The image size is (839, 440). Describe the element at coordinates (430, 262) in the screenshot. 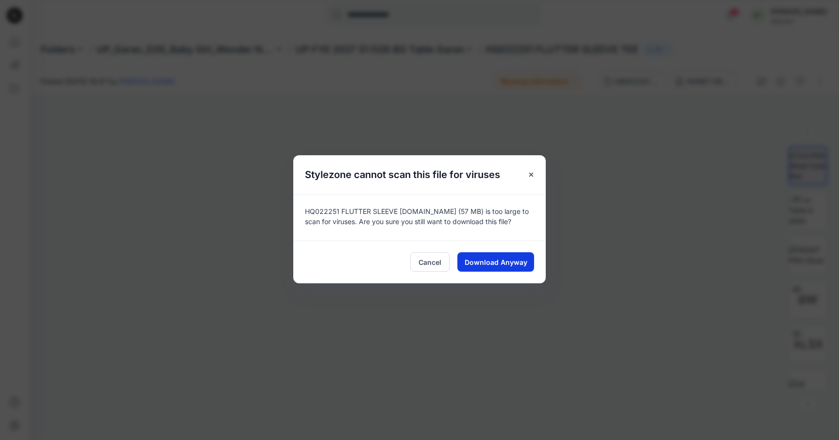

I see `button: Cancel` at that location.